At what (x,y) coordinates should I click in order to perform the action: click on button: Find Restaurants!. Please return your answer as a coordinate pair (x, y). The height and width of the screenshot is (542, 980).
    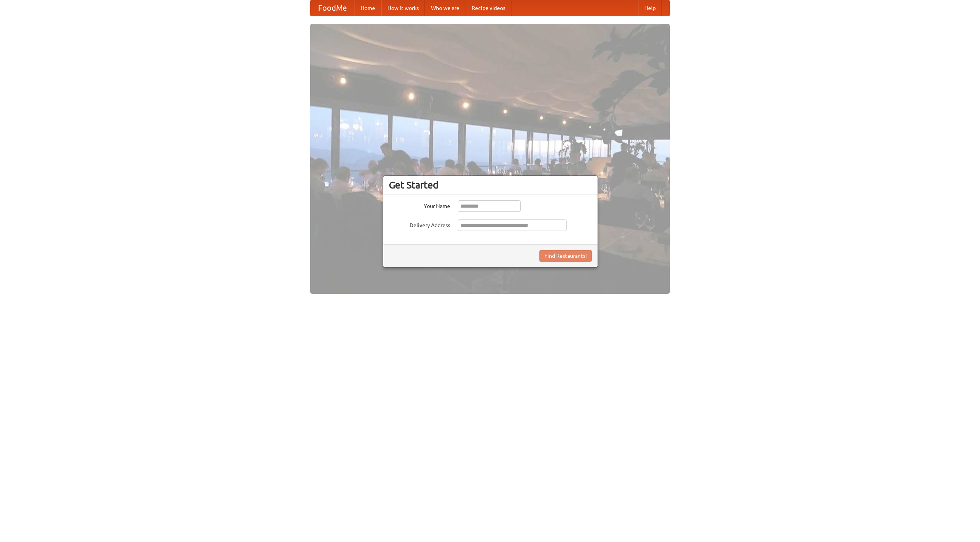
    Looking at the image, I should click on (566, 256).